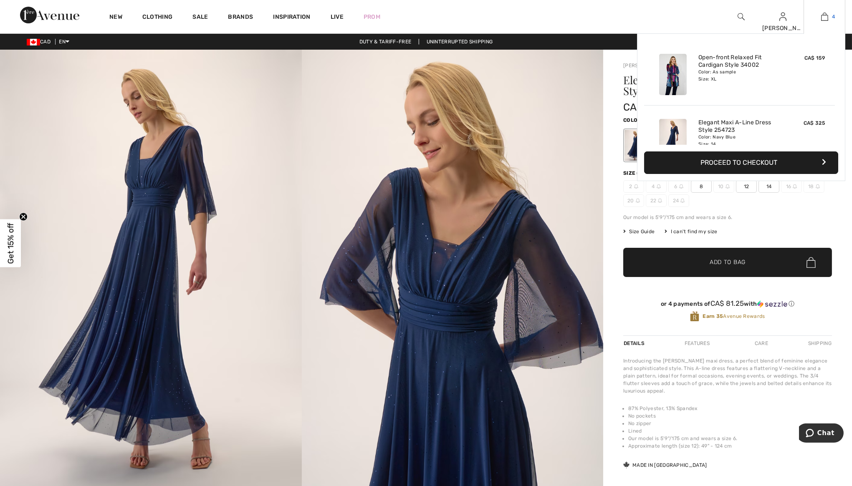 Image resolution: width=852 pixels, height=486 pixels. Describe the element at coordinates (825, 17) in the screenshot. I see `a: 4` at that location.